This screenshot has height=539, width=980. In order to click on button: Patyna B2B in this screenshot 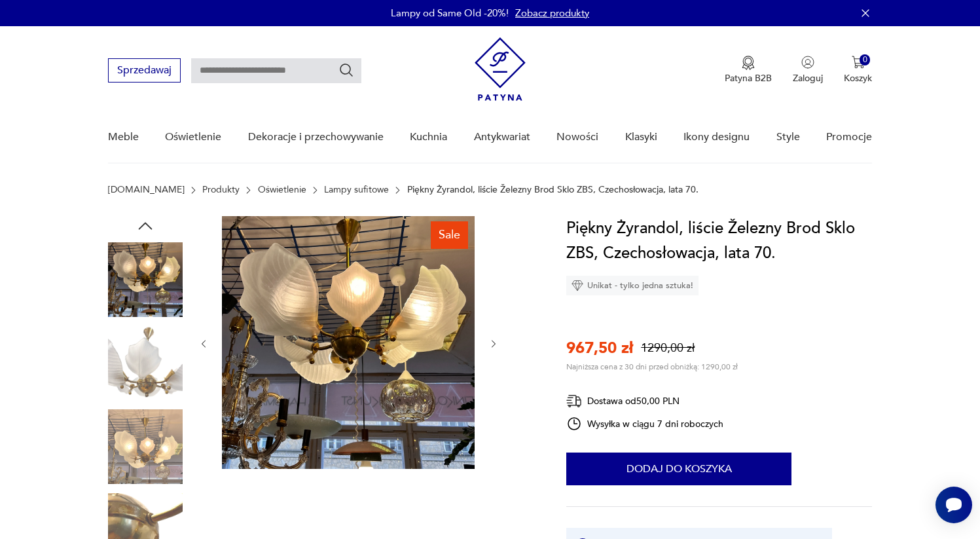, I will do `click(748, 70)`.